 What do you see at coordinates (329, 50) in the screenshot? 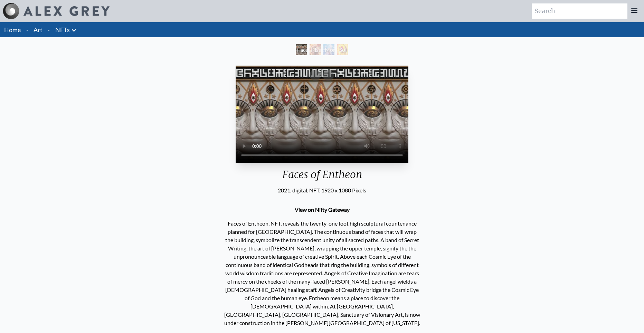
I see `div: Monochord` at bounding box center [329, 50].